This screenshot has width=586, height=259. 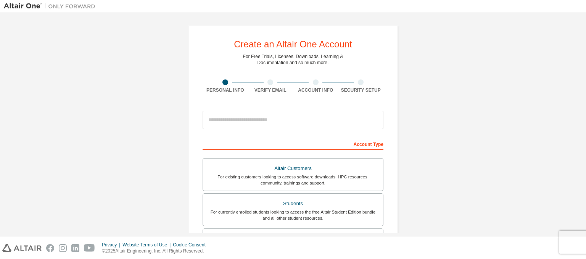 What do you see at coordinates (271, 90) in the screenshot?
I see `div: Verify Email` at bounding box center [271, 90].